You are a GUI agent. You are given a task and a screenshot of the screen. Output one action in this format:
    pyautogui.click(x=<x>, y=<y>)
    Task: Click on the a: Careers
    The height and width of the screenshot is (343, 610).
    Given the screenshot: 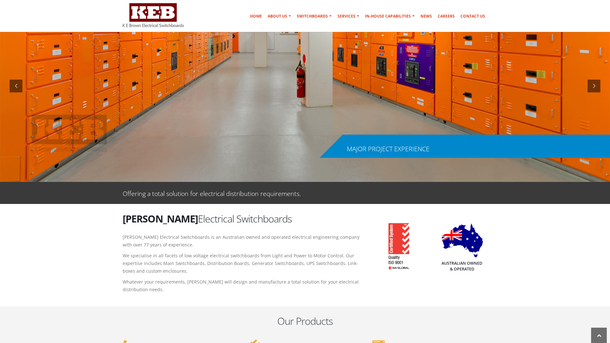 What is the action you would take?
    pyautogui.click(x=446, y=16)
    